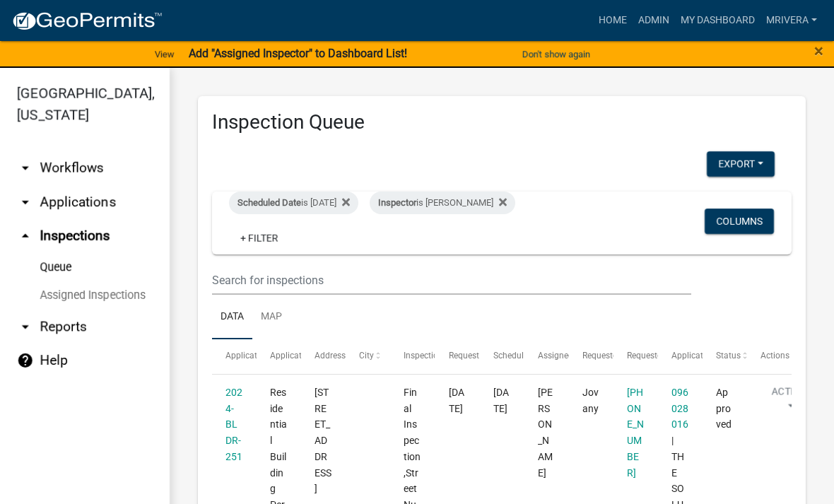 This screenshot has height=504, width=834. Describe the element at coordinates (574, 355) in the screenshot. I see `span: Assigned Inspector` at that location.